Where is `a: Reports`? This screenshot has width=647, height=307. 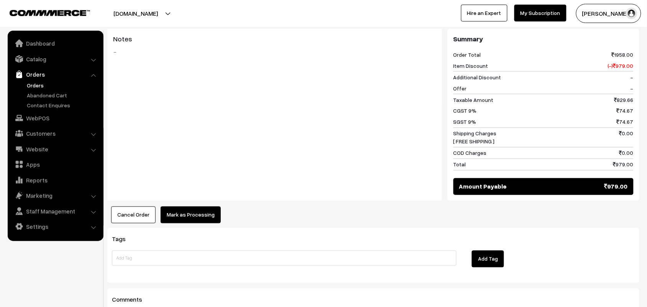 a: Reports is located at coordinates (55, 180).